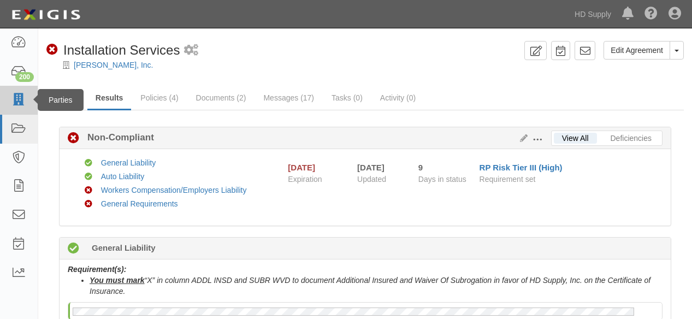 This screenshot has height=319, width=692. What do you see at coordinates (128, 163) in the screenshot?
I see `a: General Liability` at bounding box center [128, 163].